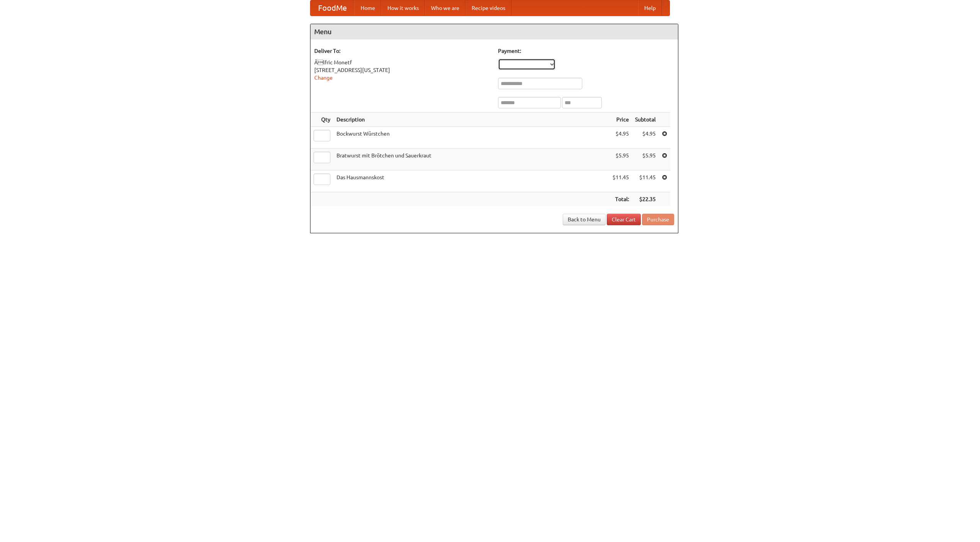  I want to click on th: Qty, so click(322, 119).